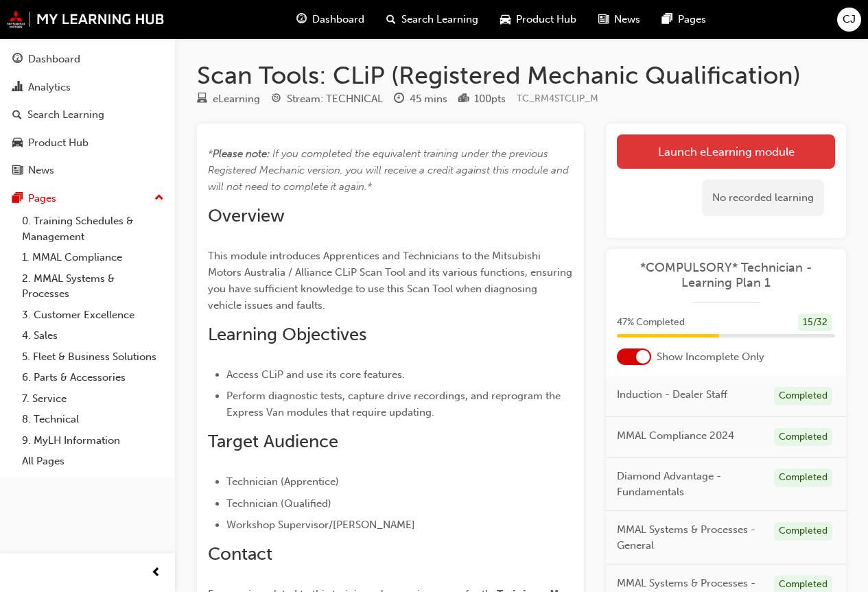 The height and width of the screenshot is (592, 868). Describe the element at coordinates (246, 216) in the screenshot. I see `span: Overview` at that location.